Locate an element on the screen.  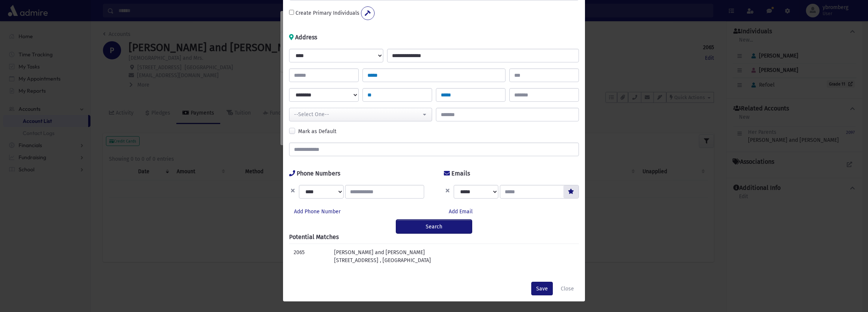
h6: Emails is located at coordinates (457, 174).